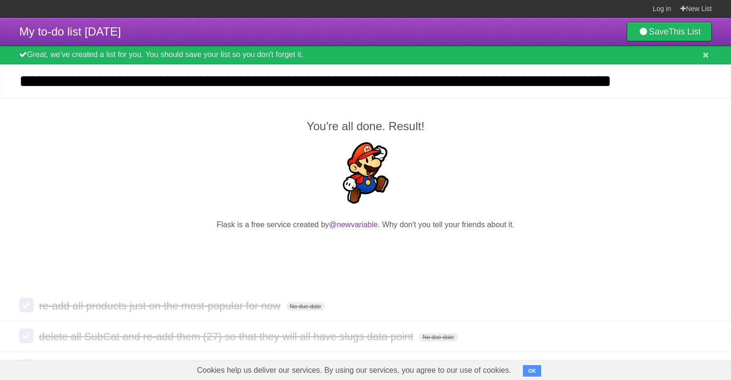 This screenshot has height=380, width=731. Describe the element at coordinates (684, 32) in the screenshot. I see `b: This List` at that location.